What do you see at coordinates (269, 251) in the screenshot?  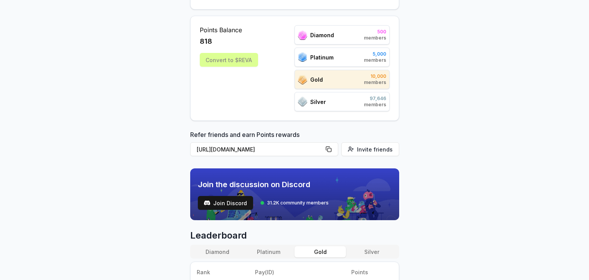 I see `button: Platinum` at bounding box center [269, 251].